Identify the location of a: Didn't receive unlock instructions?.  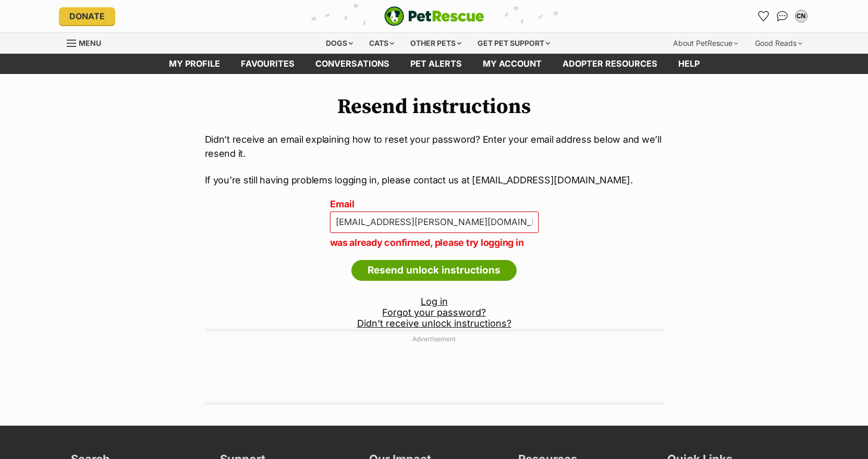
(434, 323).